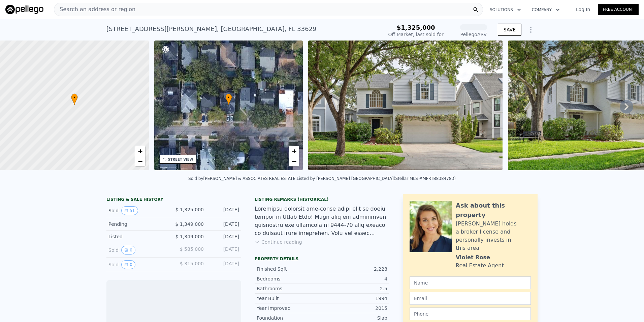 Image resolution: width=644 pixels, height=322 pixels. I want to click on img: Sale: 148219338 Parcel: 49880184, so click(405, 105).